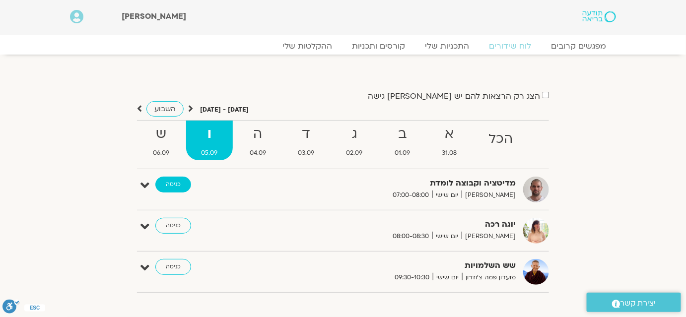  Describe the element at coordinates (394, 183) in the screenshot. I see `strong: מדיטציה וקבוצה לומדת` at that location.